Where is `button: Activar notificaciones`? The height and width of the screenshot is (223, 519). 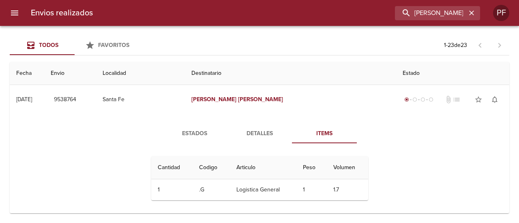 button: Activar notificaciones is located at coordinates (495, 100).